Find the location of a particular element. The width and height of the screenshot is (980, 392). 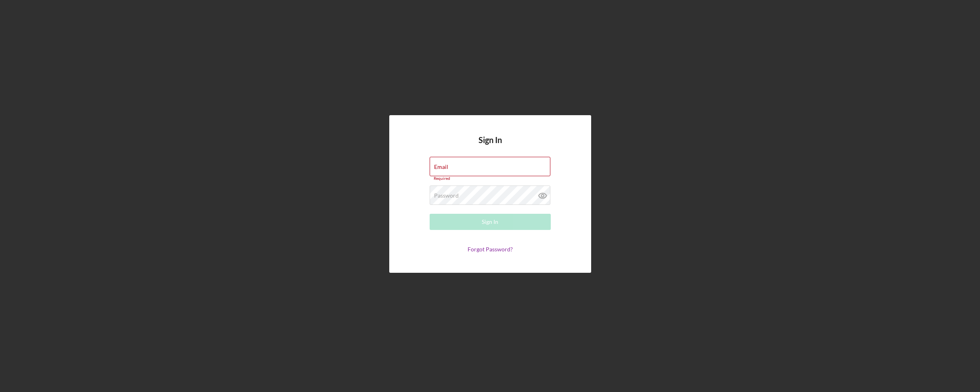

label: Email is located at coordinates (440, 167).